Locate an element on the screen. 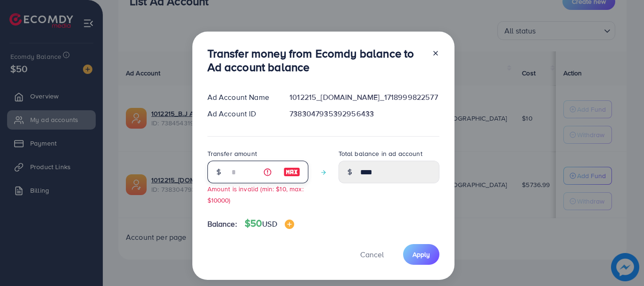 This screenshot has height=286, width=644. small: Amount is invalid (min: $10, max: $10000) is located at coordinates (256, 194).